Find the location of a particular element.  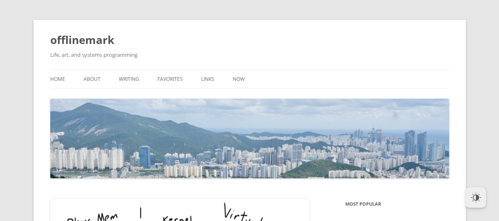

a: About is located at coordinates (92, 79).